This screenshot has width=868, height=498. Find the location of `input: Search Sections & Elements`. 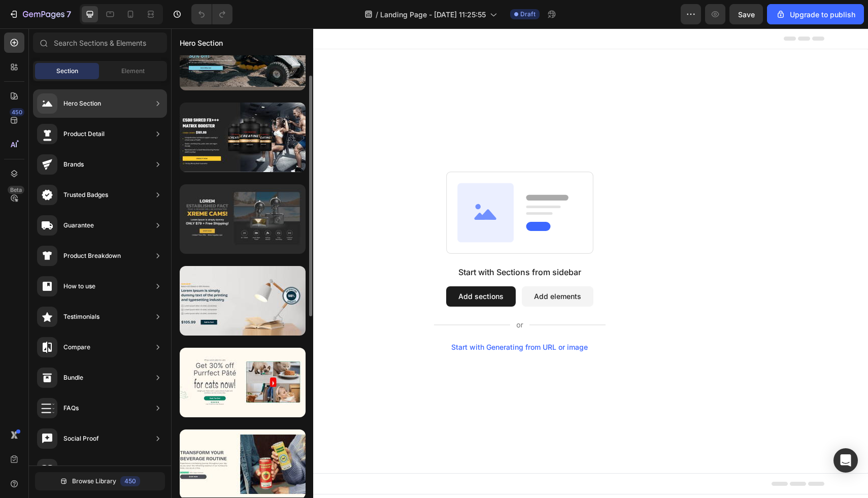

input: Search Sections & Elements is located at coordinates (100, 43).